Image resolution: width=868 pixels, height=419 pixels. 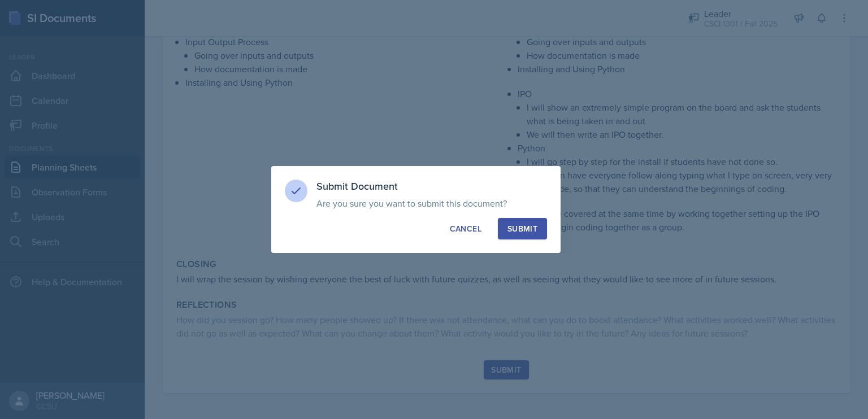 What do you see at coordinates (432, 203) in the screenshot?
I see `p: Are you sure you want to submit this document?` at bounding box center [432, 203].